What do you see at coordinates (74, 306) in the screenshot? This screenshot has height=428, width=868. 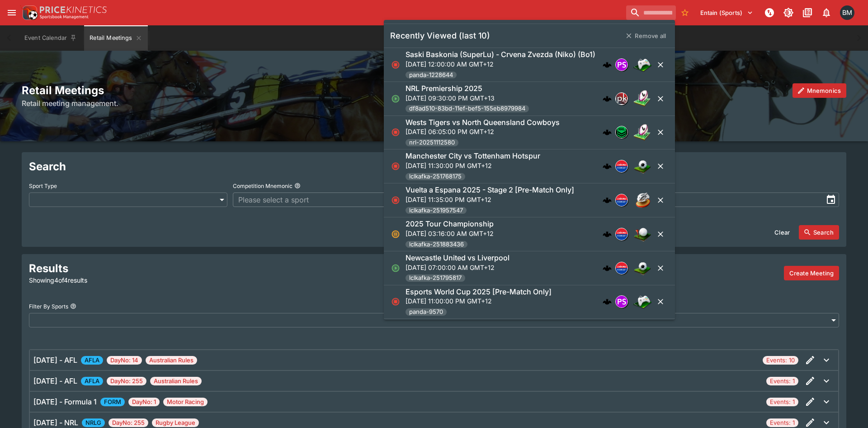 I see `button: Filter By Sports` at bounding box center [74, 306].